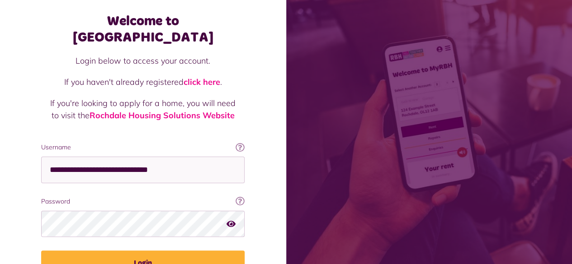  I want to click on a: Rochdale Housing Solutions Website, so click(162, 115).